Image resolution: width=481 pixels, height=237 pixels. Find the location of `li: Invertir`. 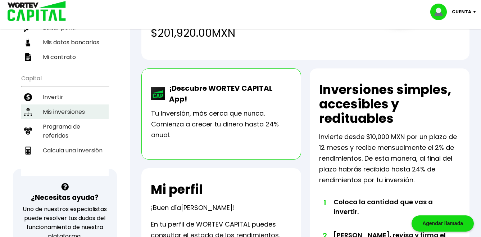

li: Invertir is located at coordinates (65, 97).